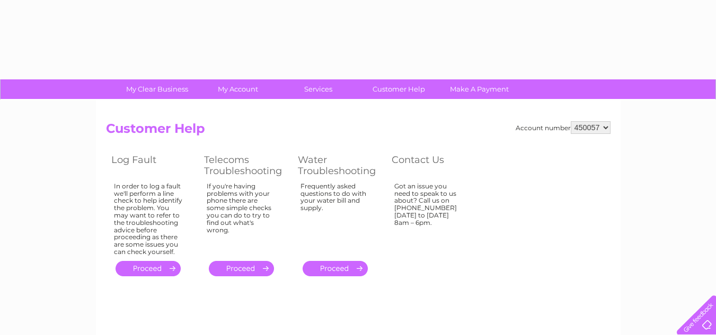 The height and width of the screenshot is (335, 716). I want to click on th: Water Troubleshooting, so click(339, 165).